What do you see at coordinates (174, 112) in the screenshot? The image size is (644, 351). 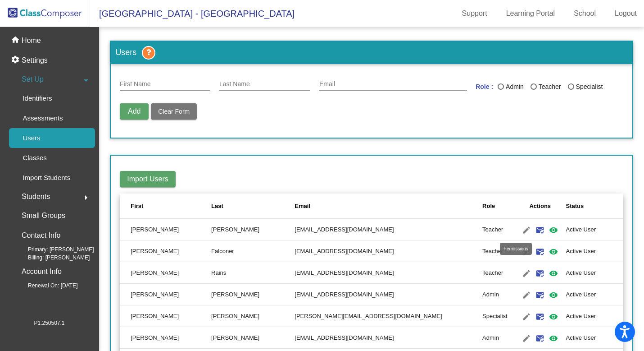 I see `button: Clear Form` at bounding box center [174, 112].